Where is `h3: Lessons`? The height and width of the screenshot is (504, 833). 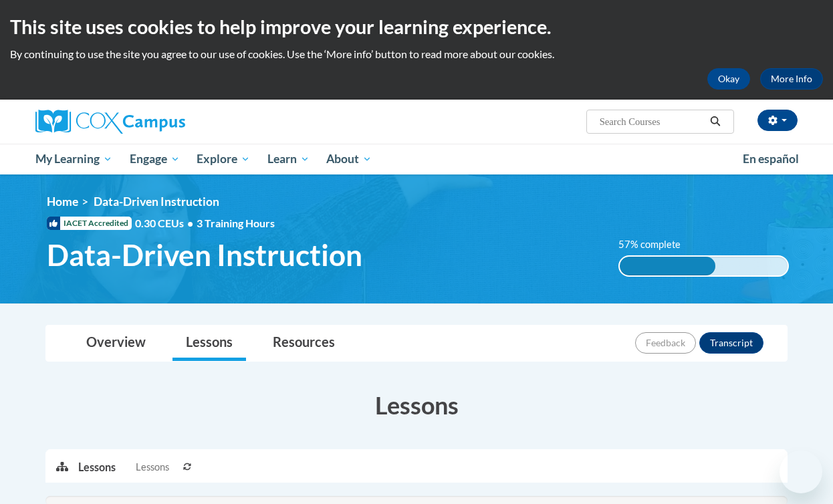
h3: Lessons is located at coordinates (417, 405).